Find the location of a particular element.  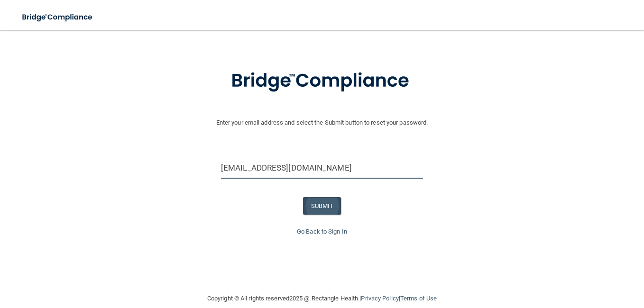

button: SUBMIT is located at coordinates (322, 205).